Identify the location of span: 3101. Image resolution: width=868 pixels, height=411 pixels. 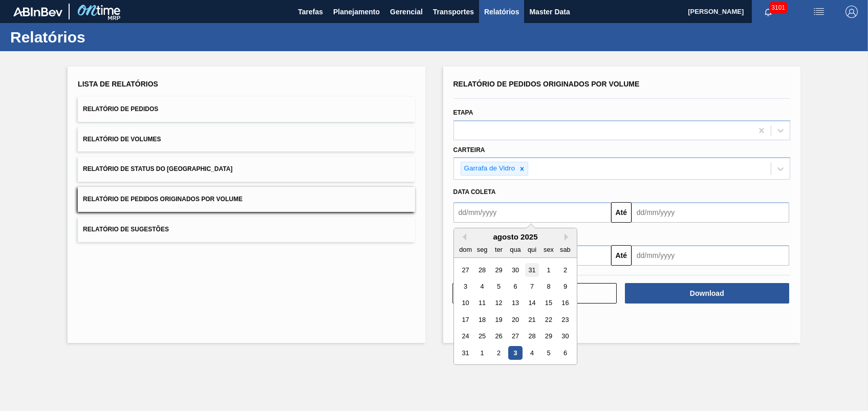
(778, 8).